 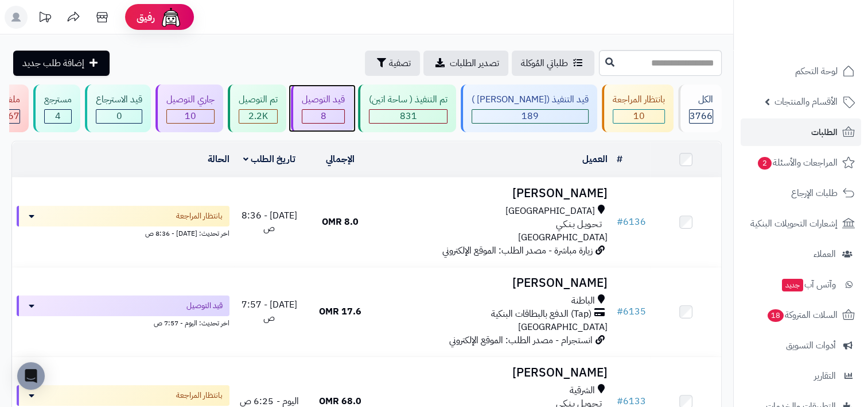 I want to click on div: تم التنفيذ ( ساحة اتين), so click(x=408, y=99).